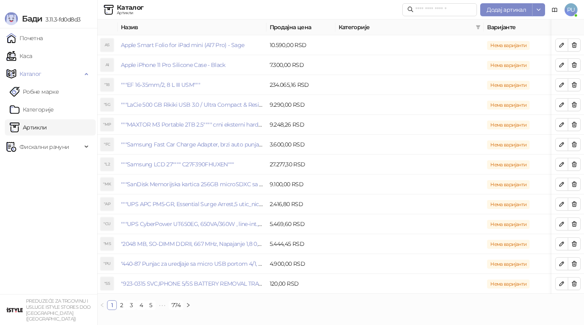 Image resolution: width=584 pixels, height=325 pixels. What do you see at coordinates (102, 305) in the screenshot?
I see `li: Претходна страна` at bounding box center [102, 305].